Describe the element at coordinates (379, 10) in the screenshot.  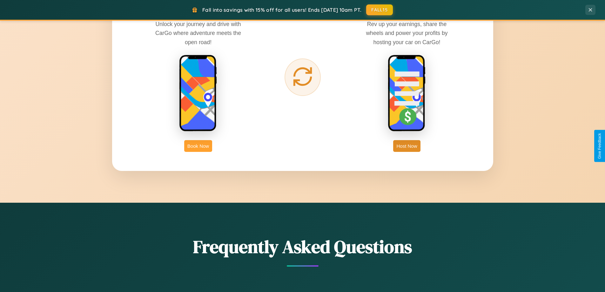
I see `button: FALL15` at that location.